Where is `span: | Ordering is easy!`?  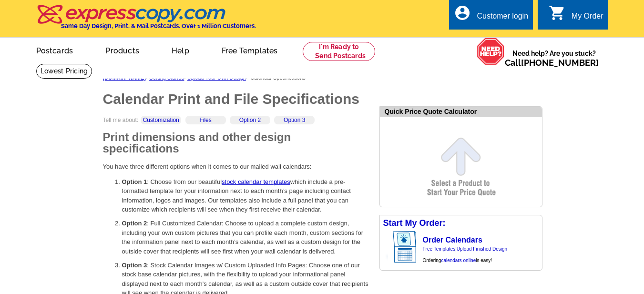 span: | Ordering is easy! is located at coordinates (465, 255).